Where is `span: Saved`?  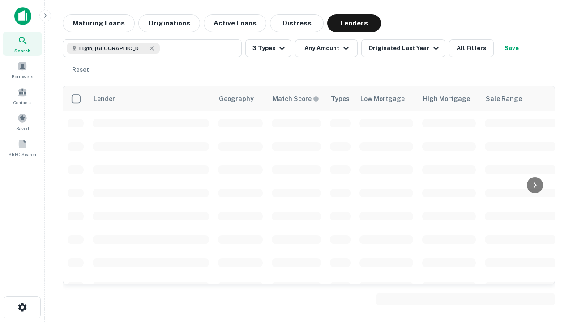
span: Saved is located at coordinates (22, 128).